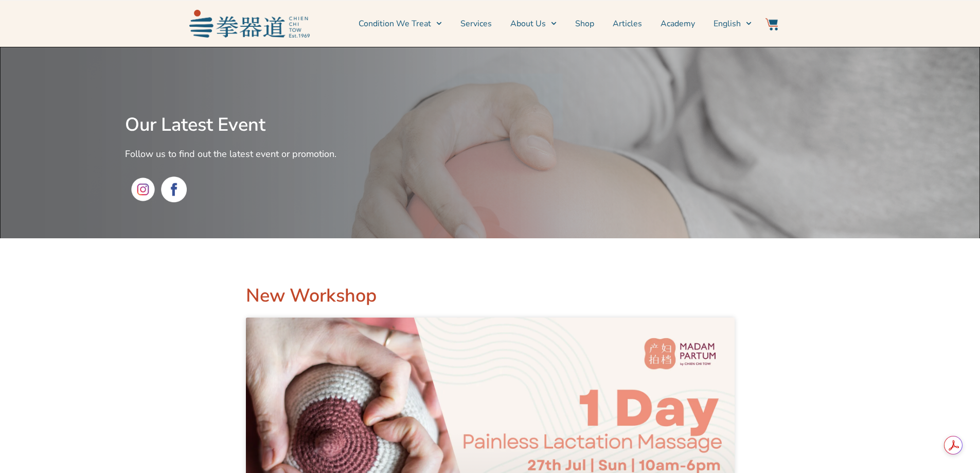 The image size is (980, 473). Describe the element at coordinates (772, 24) in the screenshot. I see `img: Website Icon-03` at that location.